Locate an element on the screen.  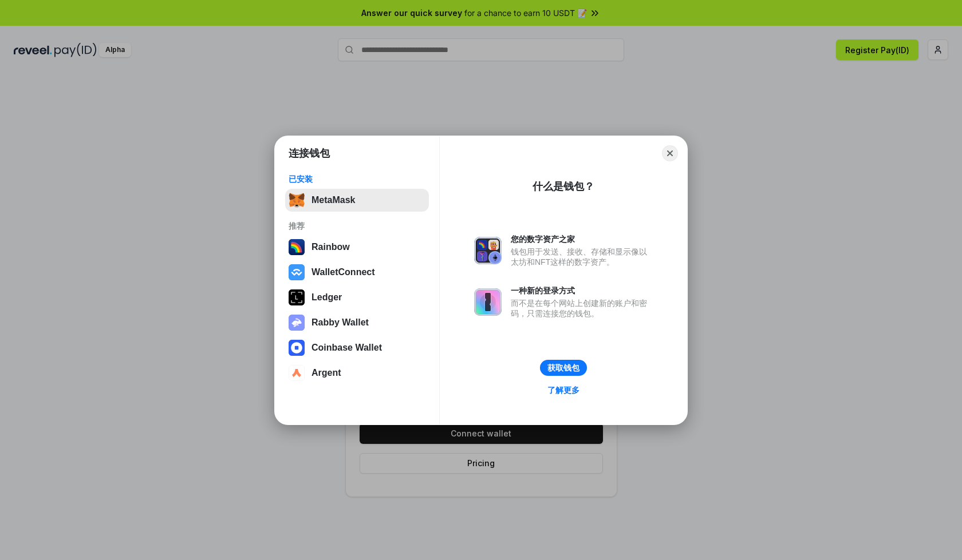
div: 而不是在每个网站上创建新的账户和密码，只需连接您的钱包。 is located at coordinates (582, 308).